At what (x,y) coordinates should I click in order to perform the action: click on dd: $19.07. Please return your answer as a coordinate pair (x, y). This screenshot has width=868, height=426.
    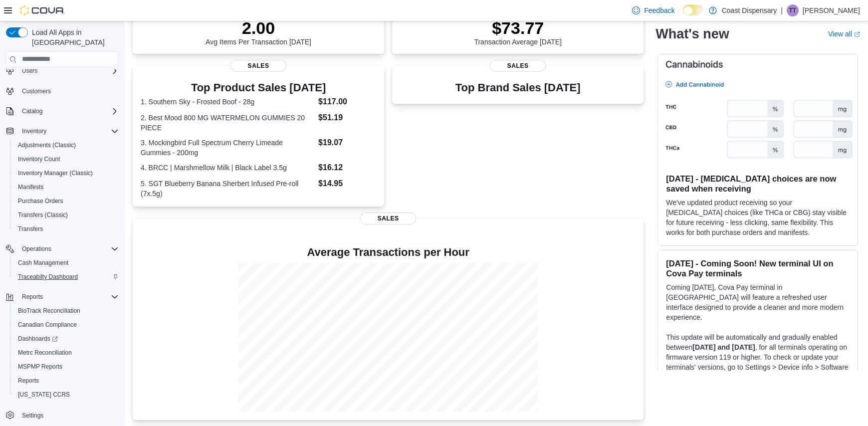
    Looking at the image, I should click on (347, 143).